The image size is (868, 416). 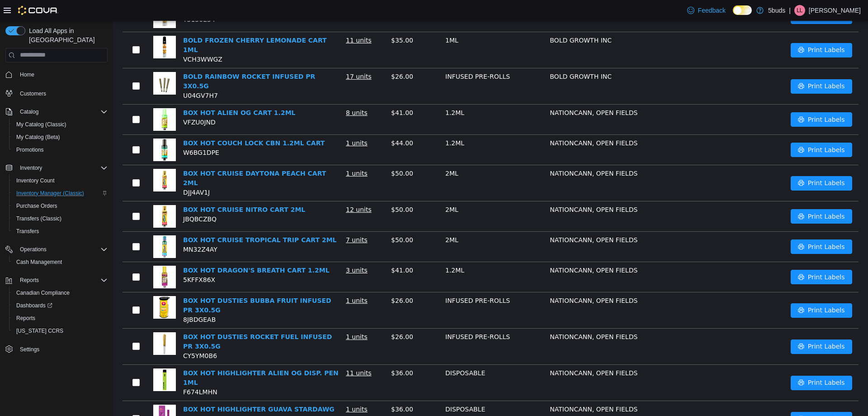 I want to click on span: Inventory Count, so click(x=60, y=180).